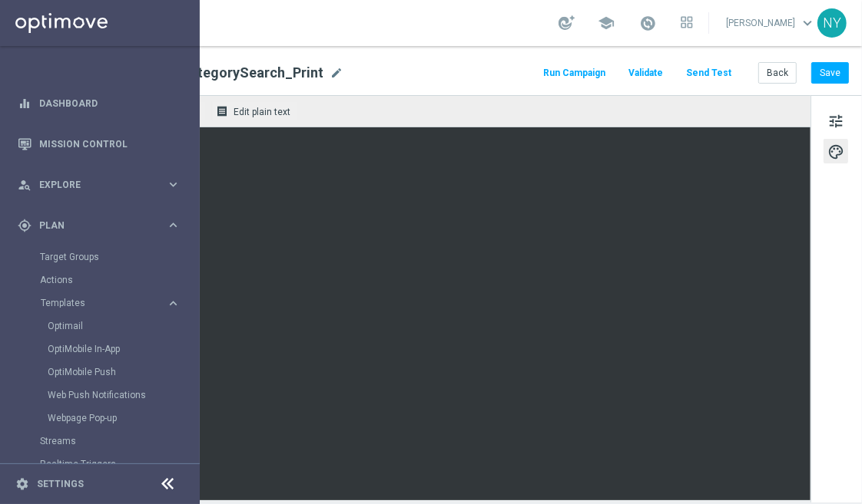  I want to click on div: Web Push Notifications, so click(123, 396).